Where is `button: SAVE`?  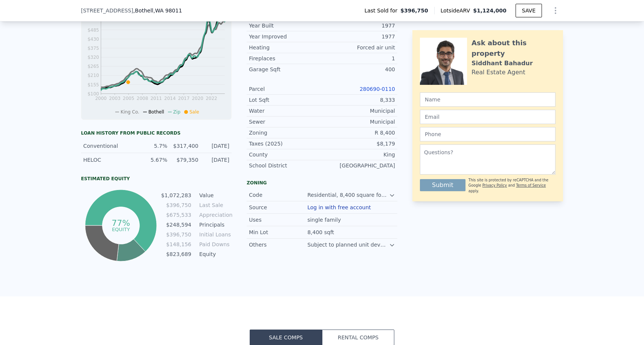 button: SAVE is located at coordinates (529, 10).